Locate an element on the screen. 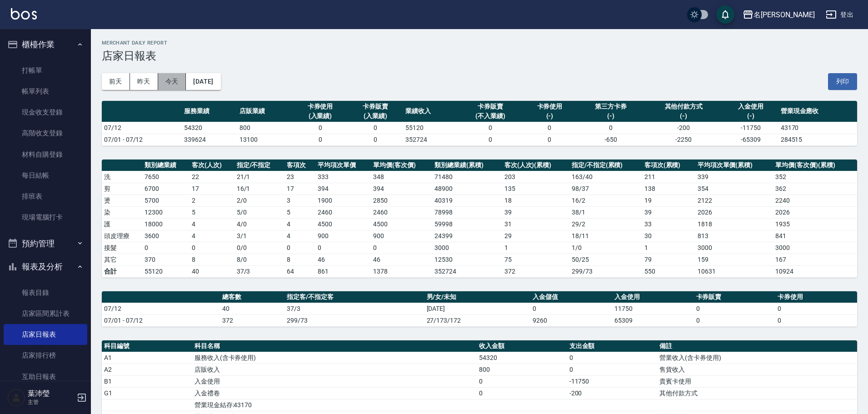  div: (入業績) is located at coordinates (320, 116).